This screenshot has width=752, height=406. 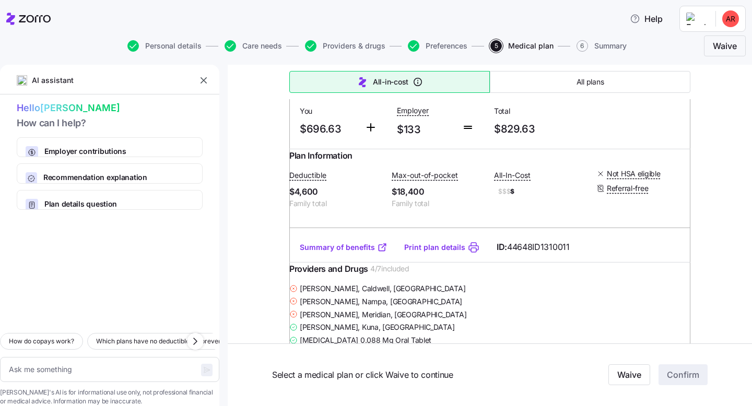 What do you see at coordinates (538, 111) in the screenshot?
I see `span: Total` at bounding box center [538, 111].